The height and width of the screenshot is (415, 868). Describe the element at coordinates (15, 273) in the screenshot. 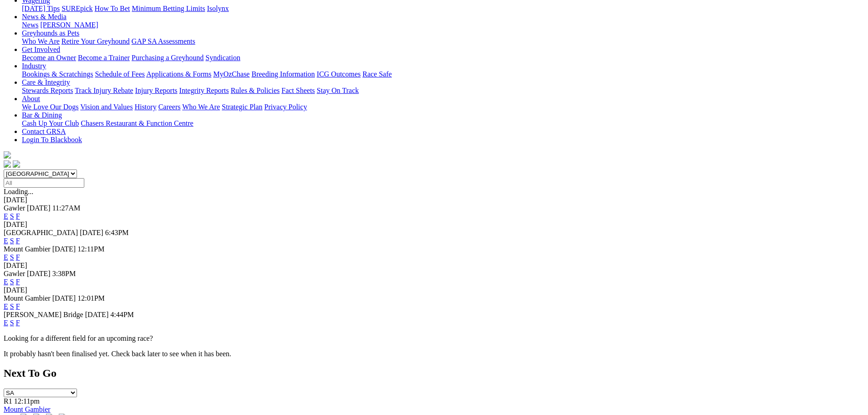

I see `span: Gawler` at that location.